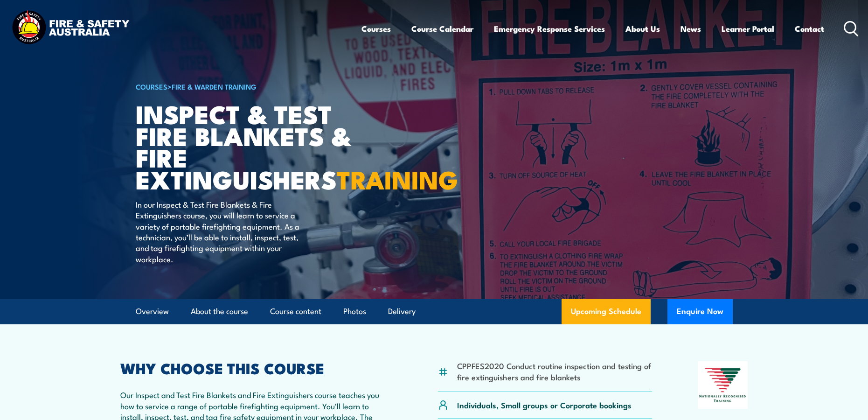  What do you see at coordinates (443, 28) in the screenshot?
I see `a: Course Calendar` at bounding box center [443, 28].